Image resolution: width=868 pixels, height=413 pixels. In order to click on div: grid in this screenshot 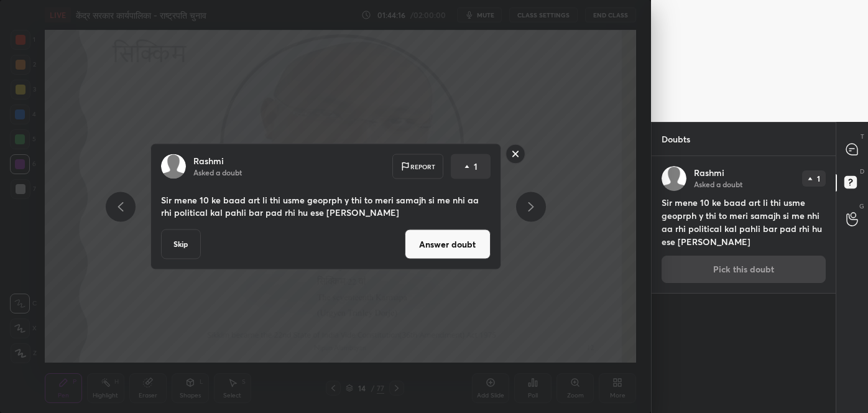, I will do `click(744, 284)`.